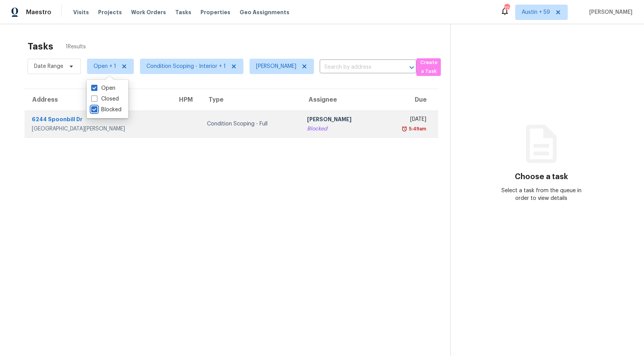 This screenshot has width=644, height=356. I want to click on div: Condition Scoping - Full, so click(251, 124).